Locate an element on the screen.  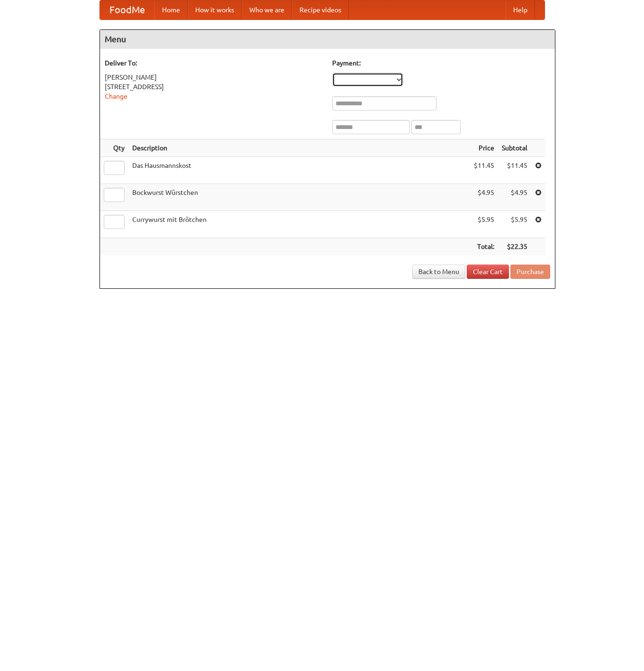
a: Back to Menu is located at coordinates (439, 271).